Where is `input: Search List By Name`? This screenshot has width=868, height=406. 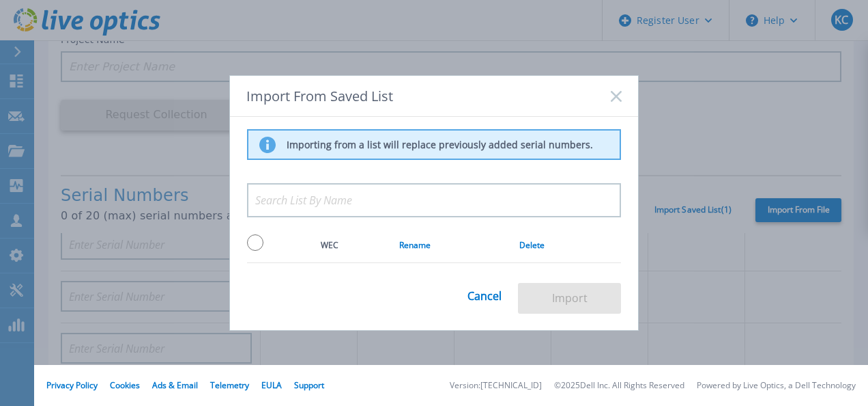
input: Search List By Name is located at coordinates (434, 200).